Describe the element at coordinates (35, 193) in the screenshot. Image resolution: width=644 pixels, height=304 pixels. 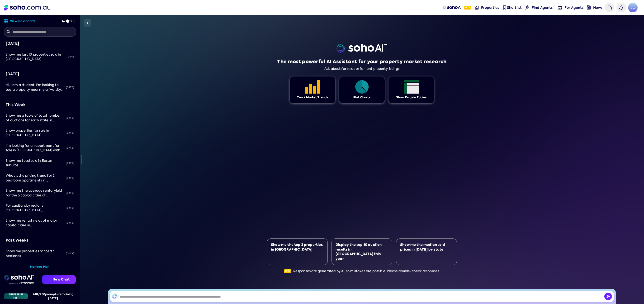
I see `div: Show me the average rental yield for the 5 capital cities of Australia` at that location.